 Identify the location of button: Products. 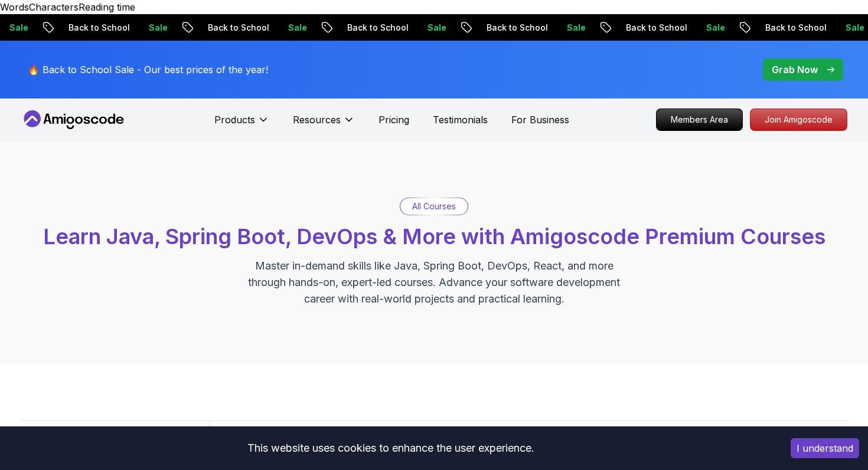
(242, 124).